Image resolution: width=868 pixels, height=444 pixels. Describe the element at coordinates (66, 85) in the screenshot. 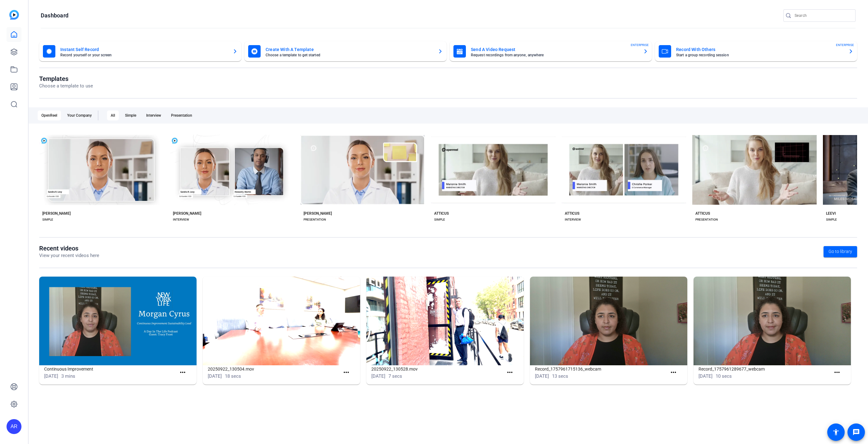

I see `p: Choose a template to use` at that location.